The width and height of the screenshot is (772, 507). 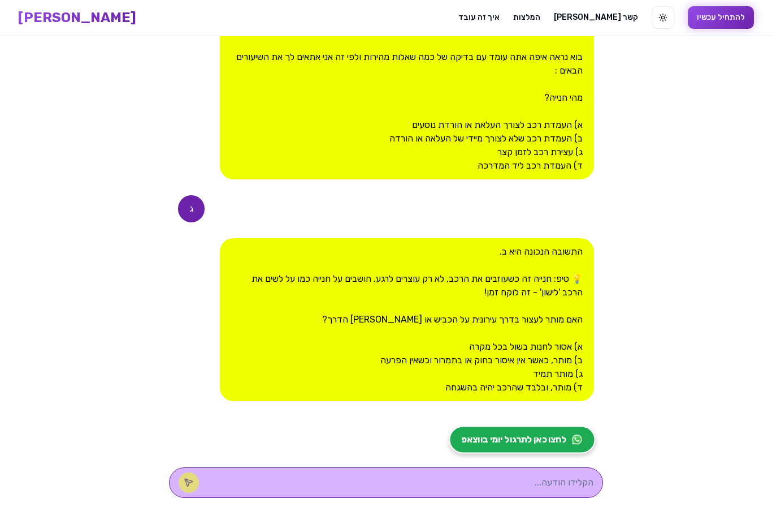 What do you see at coordinates (721, 18) in the screenshot?
I see `a: להתחיל עכשיו` at bounding box center [721, 18].